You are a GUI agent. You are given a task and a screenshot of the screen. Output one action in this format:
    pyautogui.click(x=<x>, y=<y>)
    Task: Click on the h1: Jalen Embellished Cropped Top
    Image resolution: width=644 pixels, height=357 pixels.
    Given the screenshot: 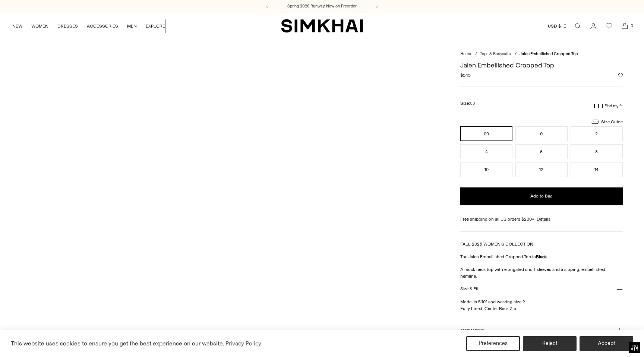 What is the action you would take?
    pyautogui.click(x=541, y=65)
    